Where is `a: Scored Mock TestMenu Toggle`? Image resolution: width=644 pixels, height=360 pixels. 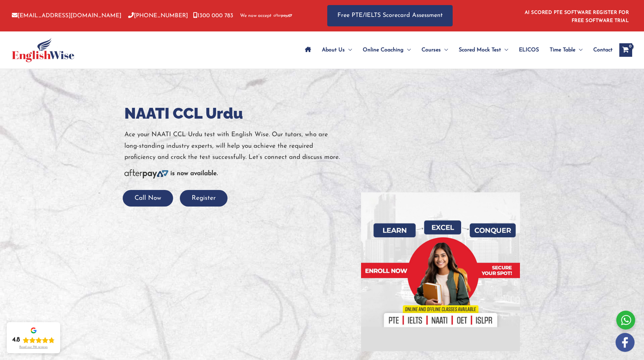
a: Scored Mock TestMenu Toggle is located at coordinates (484, 50).